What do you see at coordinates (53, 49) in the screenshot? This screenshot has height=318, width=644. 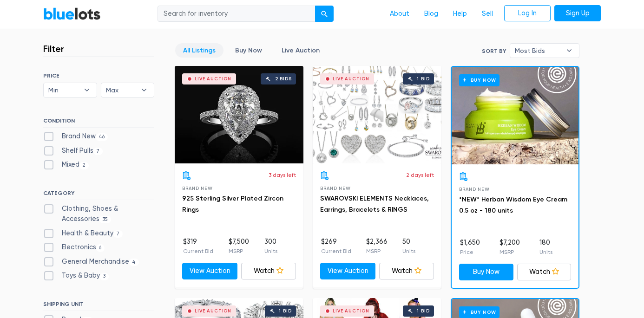 I see `h3: Filter` at bounding box center [53, 49].